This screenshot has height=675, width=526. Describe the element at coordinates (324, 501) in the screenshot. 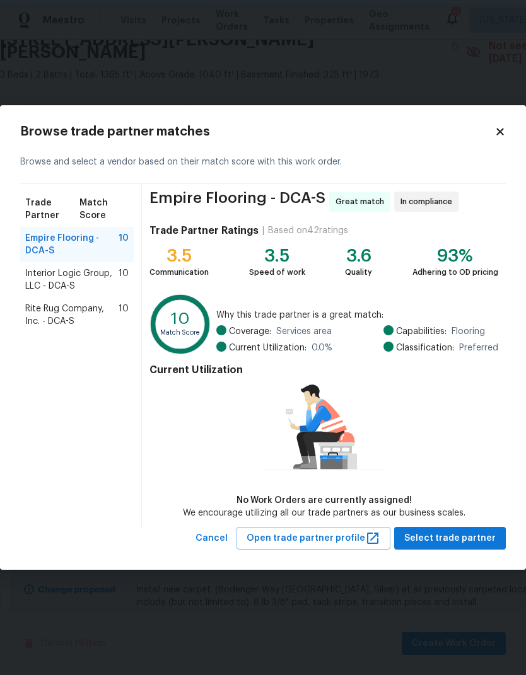

I see `div: No Work Orders are currently assigned!` at that location.